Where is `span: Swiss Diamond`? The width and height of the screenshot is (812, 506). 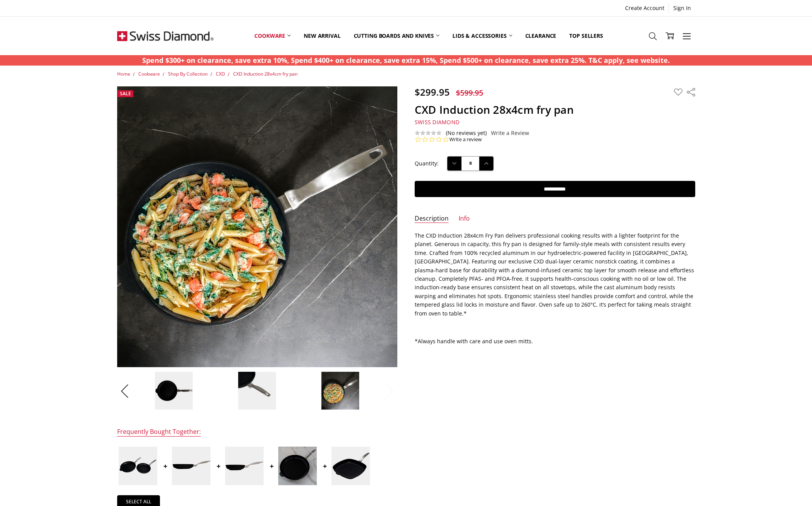 span: Swiss Diamond is located at coordinates (437, 122).